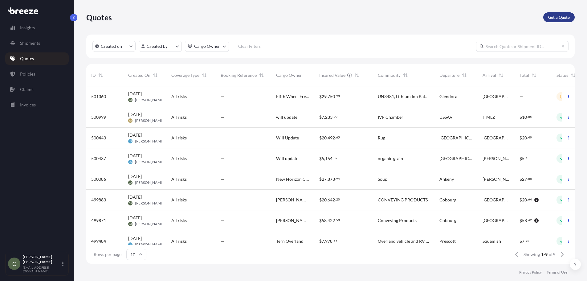 This screenshot has height=281, width=587. Describe the element at coordinates (331, 138) in the screenshot. I see `span: 492` at that location.